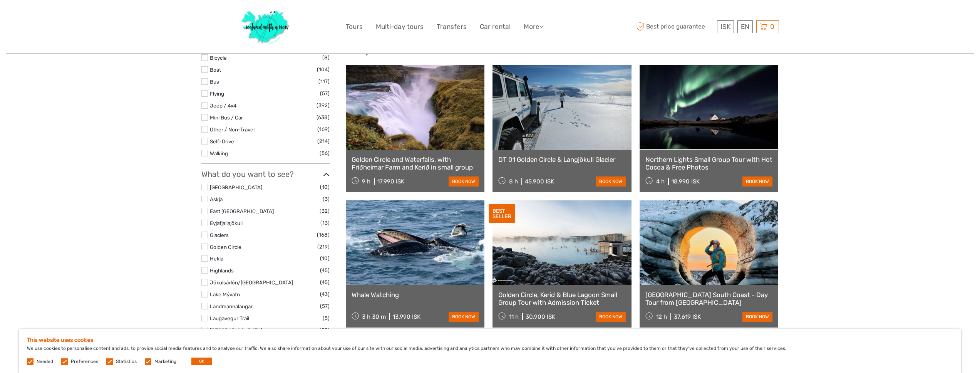 This screenshot has width=980, height=373. Describe the element at coordinates (217, 94) in the screenshot. I see `a: Flying` at that location.